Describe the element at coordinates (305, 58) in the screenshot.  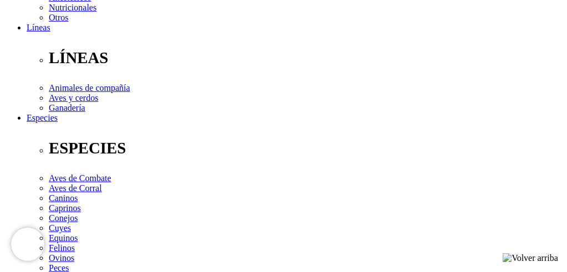
I see `p: LÍNEAS` at that location.